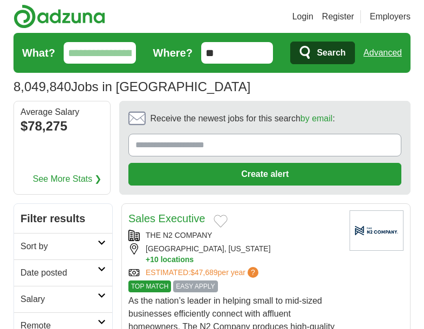 This screenshot has width=424, height=329. What do you see at coordinates (63, 218) in the screenshot?
I see `h2: Filter results` at bounding box center [63, 218].